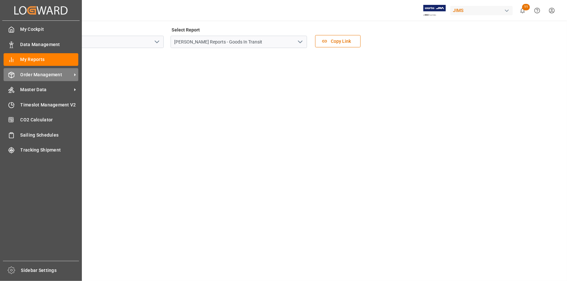  I want to click on span: Data Management, so click(49, 44).